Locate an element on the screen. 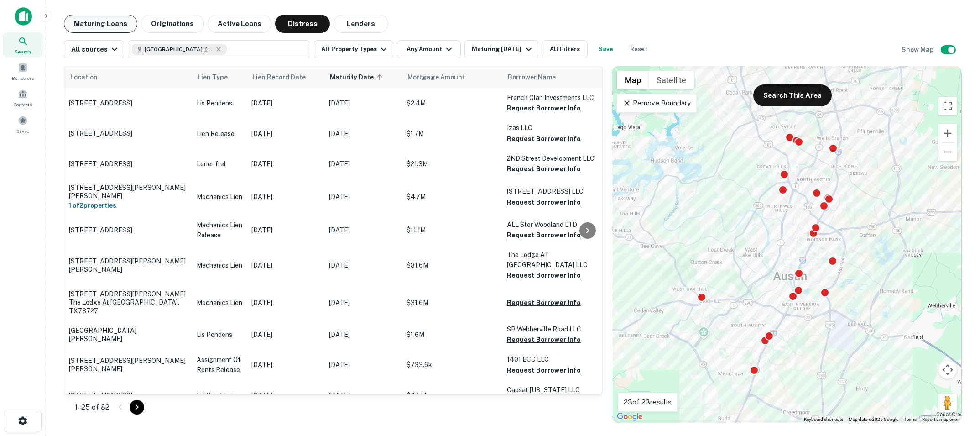 This screenshot has height=436, width=980. p: Mechanics Lien Release is located at coordinates (219, 230).